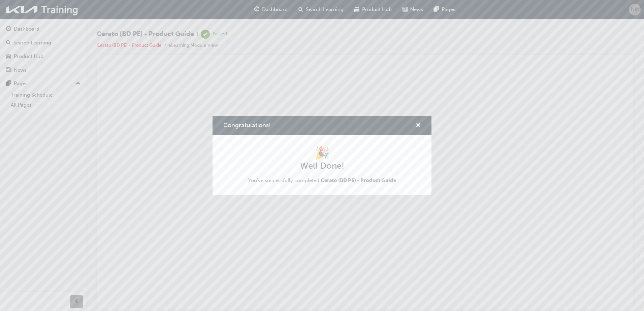 This screenshot has height=311, width=644. I want to click on span: cross-icon, so click(418, 126).